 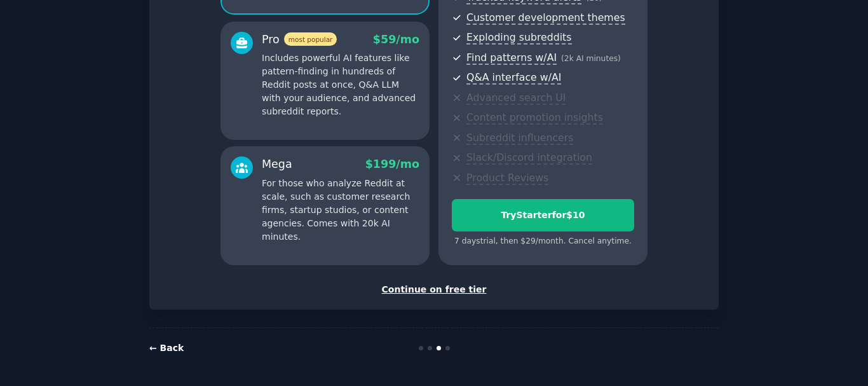 What do you see at coordinates (543, 242) in the screenshot?
I see `div: 7 days trial, then $ 29 /month . Cancel anytime.` at bounding box center [543, 242].